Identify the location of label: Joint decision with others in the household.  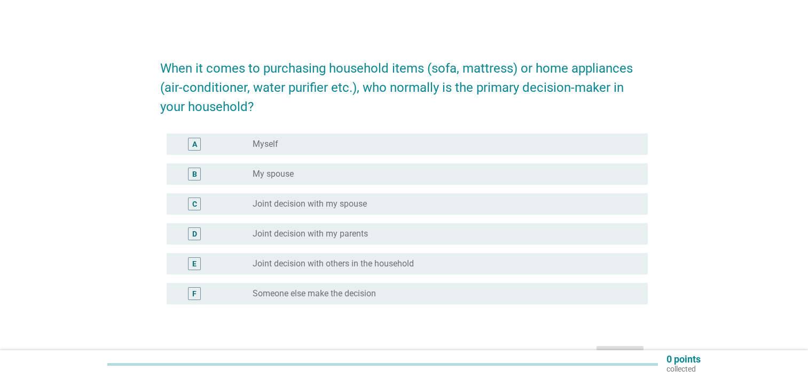
(333, 264).